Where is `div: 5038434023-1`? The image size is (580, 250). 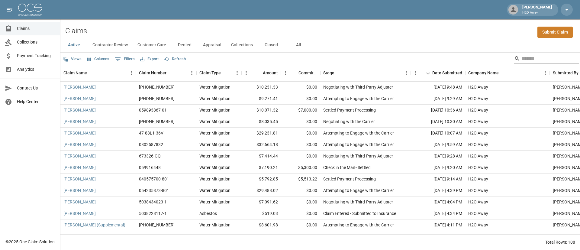
div: 5038434023-1 is located at coordinates (153, 202).